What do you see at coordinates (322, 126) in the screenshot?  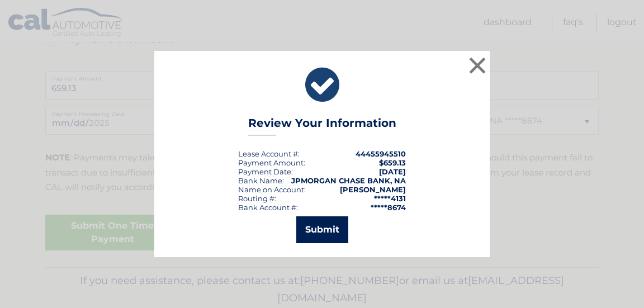 I see `h3: Review Your Information` at bounding box center [322, 126].